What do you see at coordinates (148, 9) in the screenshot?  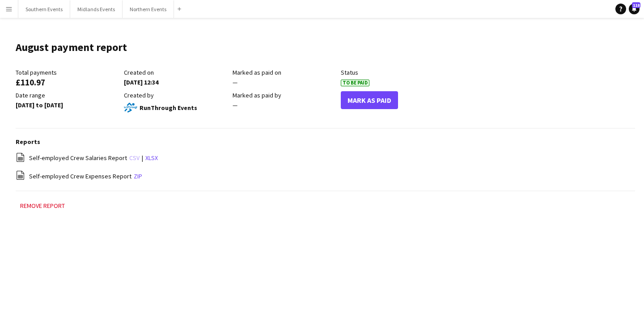 I see `button: Northern Events` at bounding box center [148, 9].